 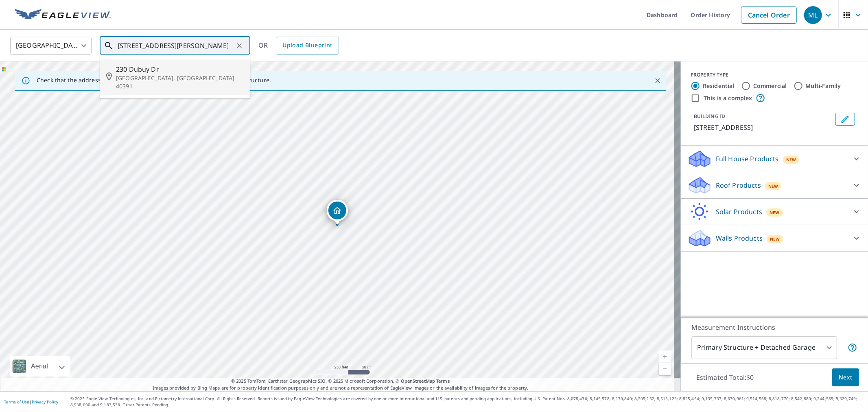 What do you see at coordinates (774, 185) in the screenshot?
I see `div: Roof ProductsNew` at bounding box center [774, 185].